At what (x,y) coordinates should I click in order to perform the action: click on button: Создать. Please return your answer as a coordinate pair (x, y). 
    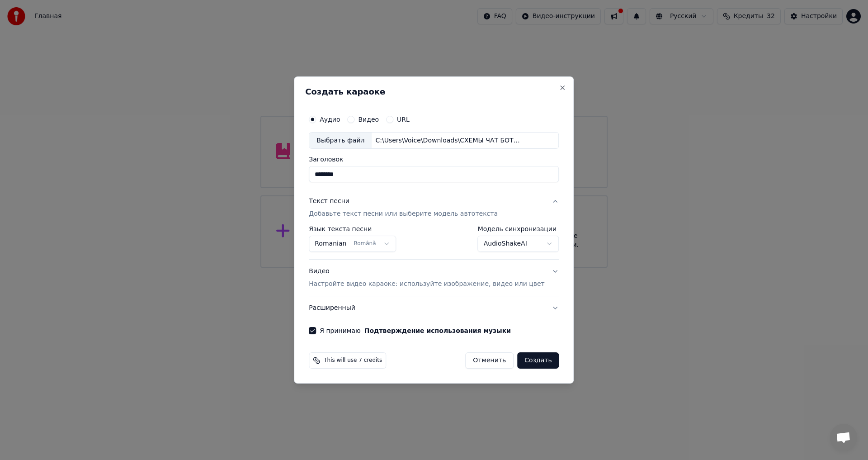
    Looking at the image, I should click on (538, 360).